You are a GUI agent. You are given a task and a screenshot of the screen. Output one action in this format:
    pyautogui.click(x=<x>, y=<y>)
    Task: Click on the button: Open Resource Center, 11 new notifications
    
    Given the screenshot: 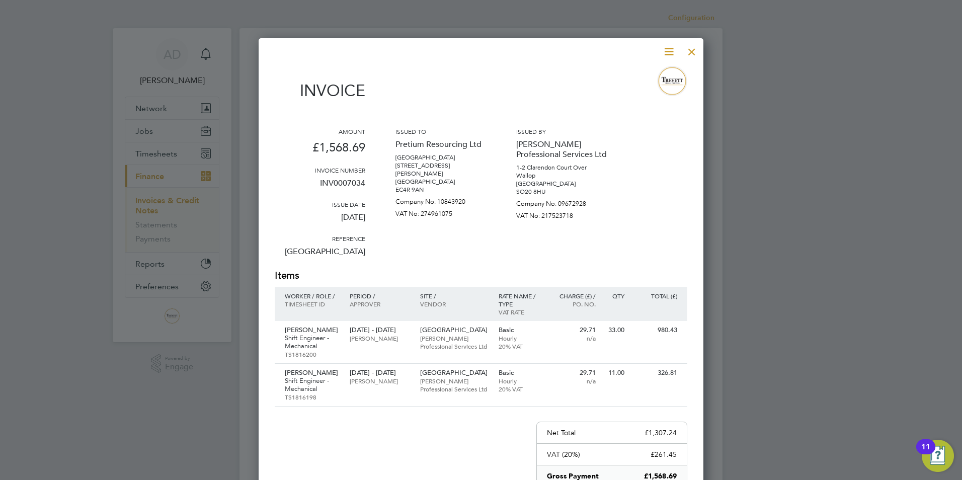 What is the action you would take?
    pyautogui.click(x=938, y=456)
    